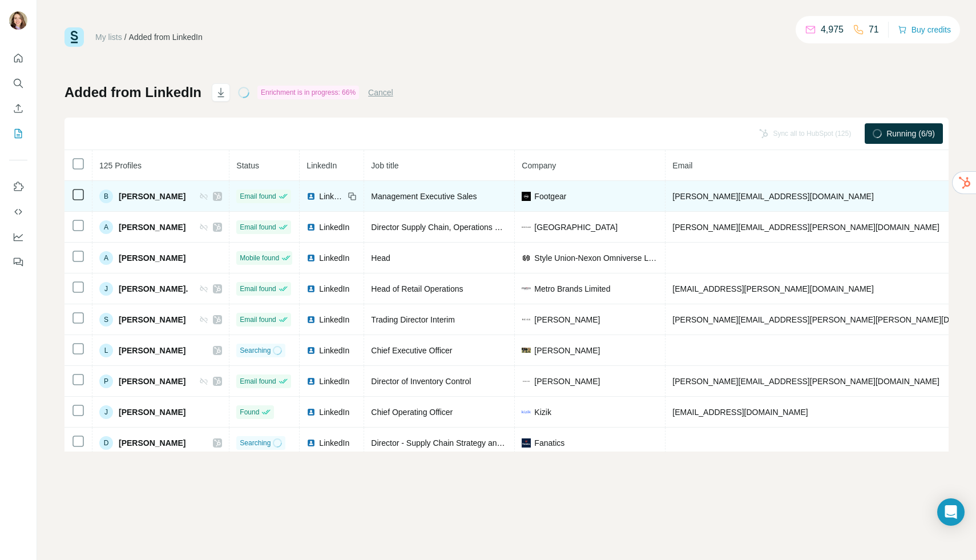 The width and height of the screenshot is (976, 560). Describe the element at coordinates (249, 412) in the screenshot. I see `span: Found` at that location.